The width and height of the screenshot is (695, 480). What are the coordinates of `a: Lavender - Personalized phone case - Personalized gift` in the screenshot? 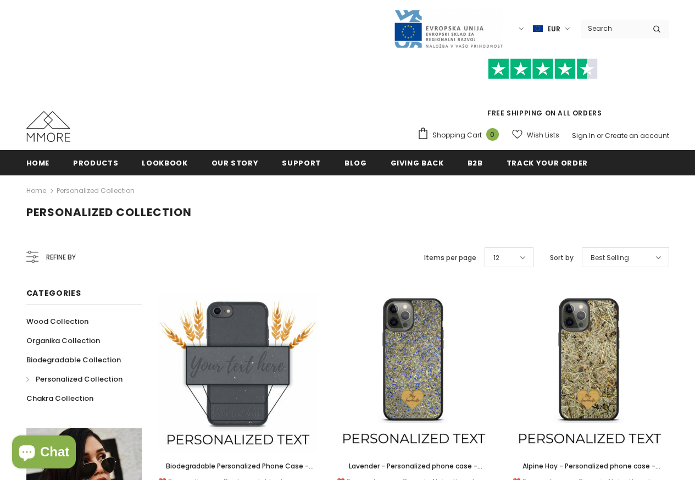 It's located at (414, 466).